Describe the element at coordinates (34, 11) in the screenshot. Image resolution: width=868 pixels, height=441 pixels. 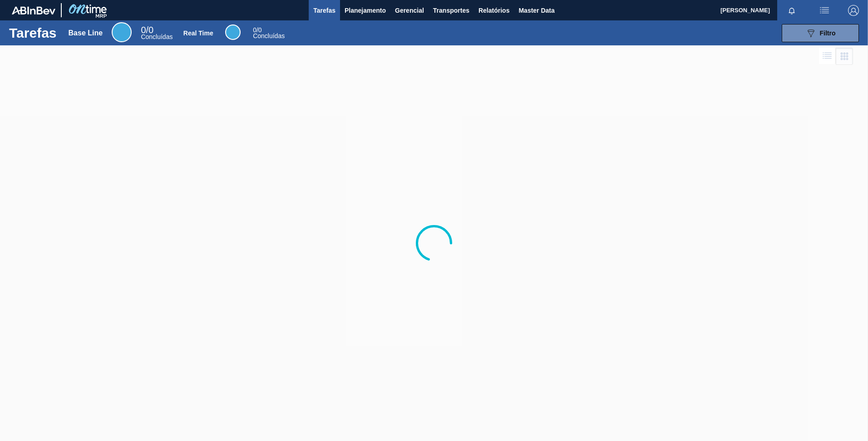
I see `img: TNhmsLtSVTkK8tSr43FrP2fwEKptu5GPRR3wAAAABJRU5ErkJggg==` at that location.